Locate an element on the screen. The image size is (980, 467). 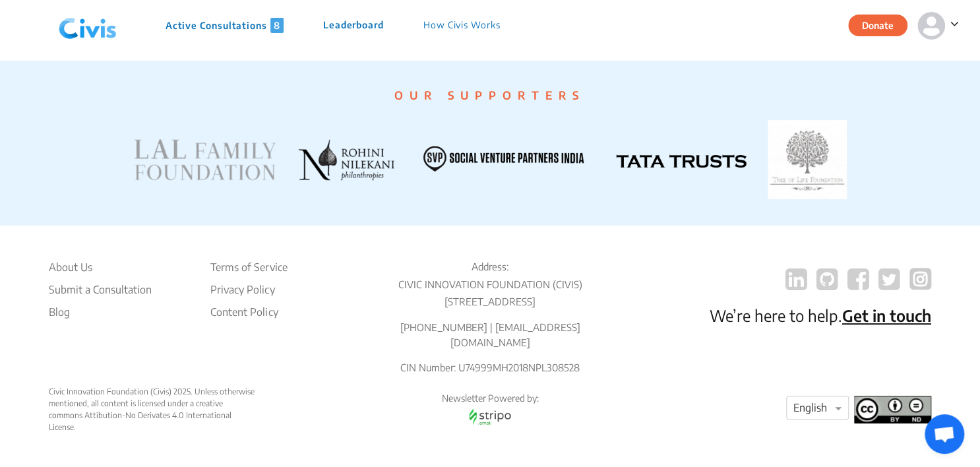
p: CIN Number: U74999MH2018NPL308528 is located at coordinates (489, 367).